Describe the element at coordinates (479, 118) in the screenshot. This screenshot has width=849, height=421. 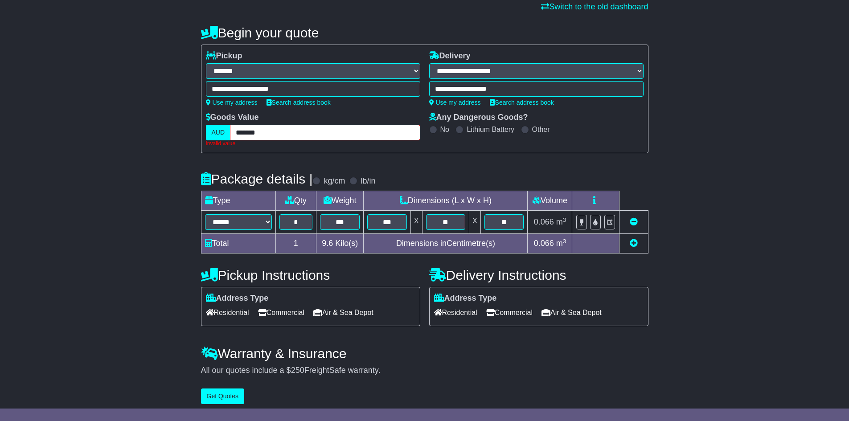
I see `label: Any Dangerous Goods?` at that location.